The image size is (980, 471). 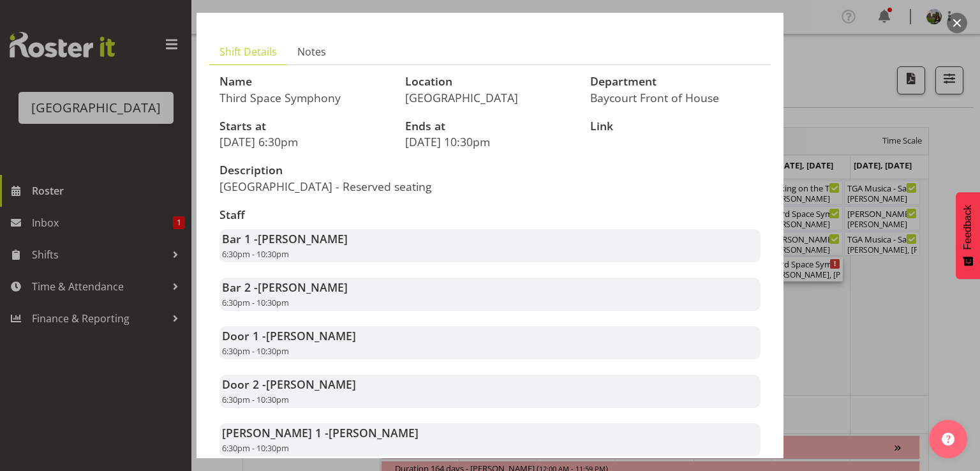 I want to click on strong: Bar 1 -, so click(x=284, y=239).